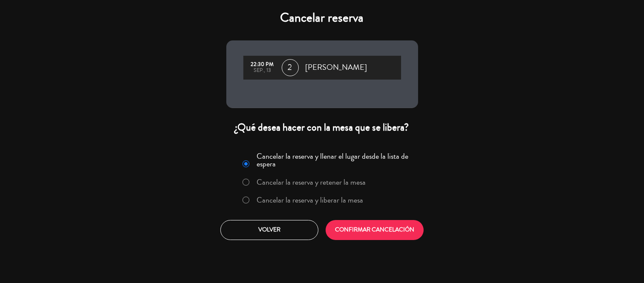 The width and height of the screenshot is (644, 283). I want to click on label: Cancelar la reserva y llenar el lugar desde la lista de espera, so click(334, 160).